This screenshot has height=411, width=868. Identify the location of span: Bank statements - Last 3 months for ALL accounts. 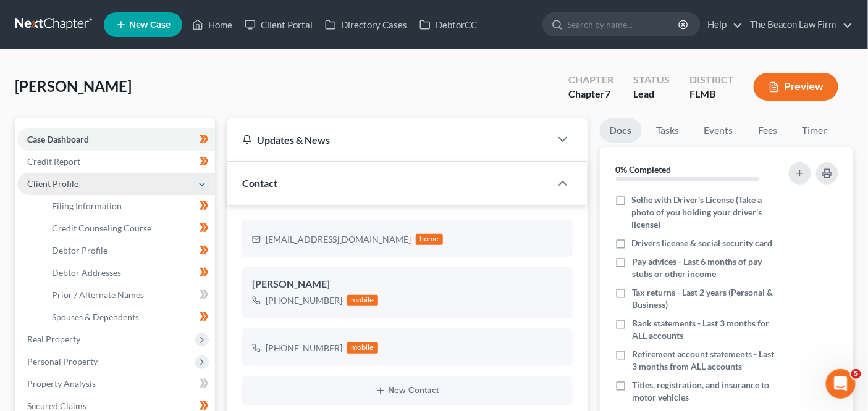
(705, 329).